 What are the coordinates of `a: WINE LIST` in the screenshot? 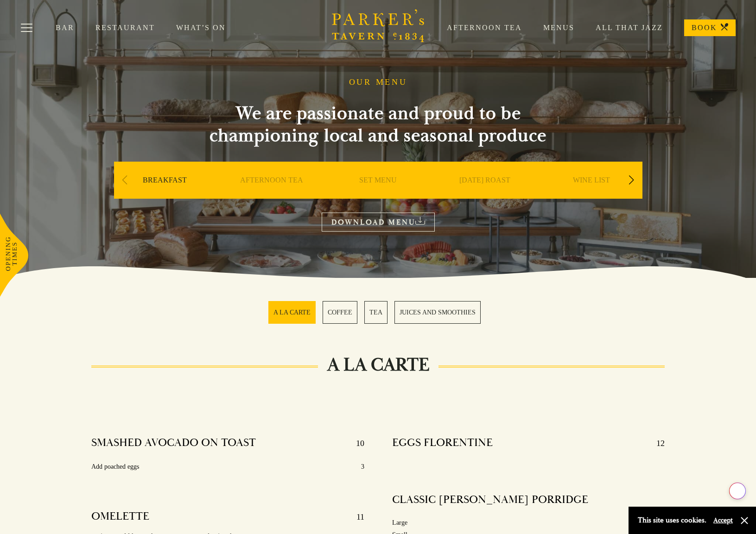 It's located at (591, 194).